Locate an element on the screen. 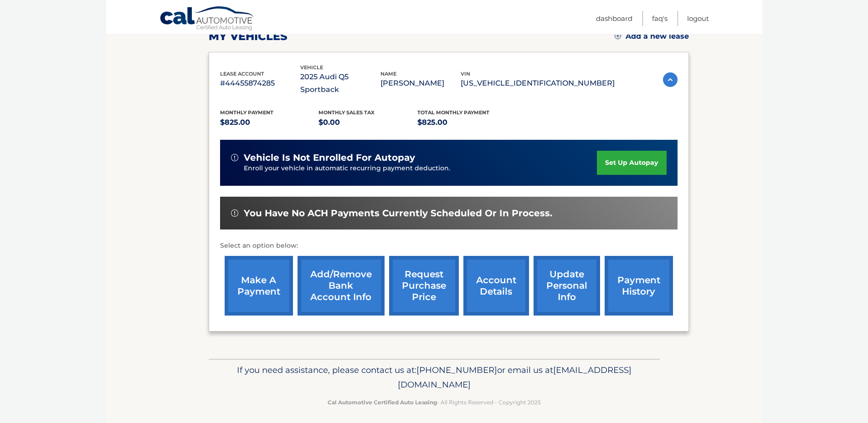 This screenshot has height=423, width=868. h2: my vehicles is located at coordinates (247, 37).